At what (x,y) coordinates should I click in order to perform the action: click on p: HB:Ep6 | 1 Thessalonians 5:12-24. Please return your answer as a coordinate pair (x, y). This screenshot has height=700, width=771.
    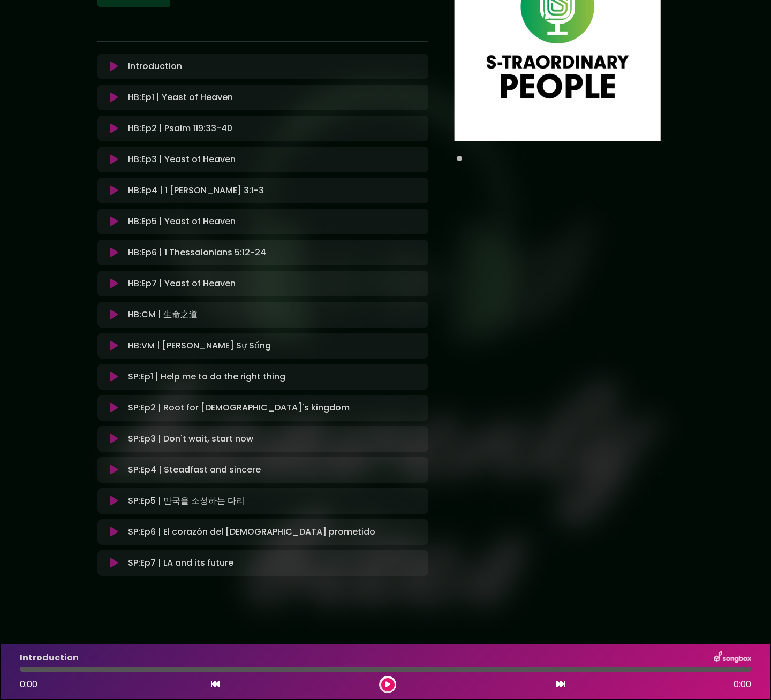
    Looking at the image, I should click on (197, 252).